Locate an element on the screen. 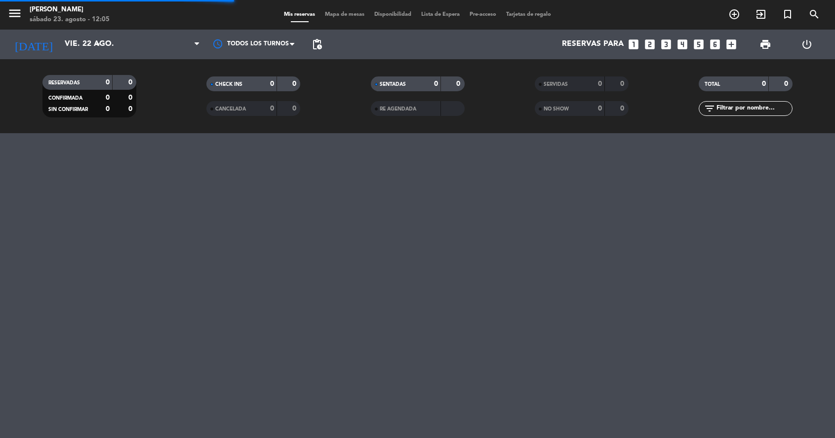 This screenshot has width=835, height=438. i: looks_5 is located at coordinates (699, 44).